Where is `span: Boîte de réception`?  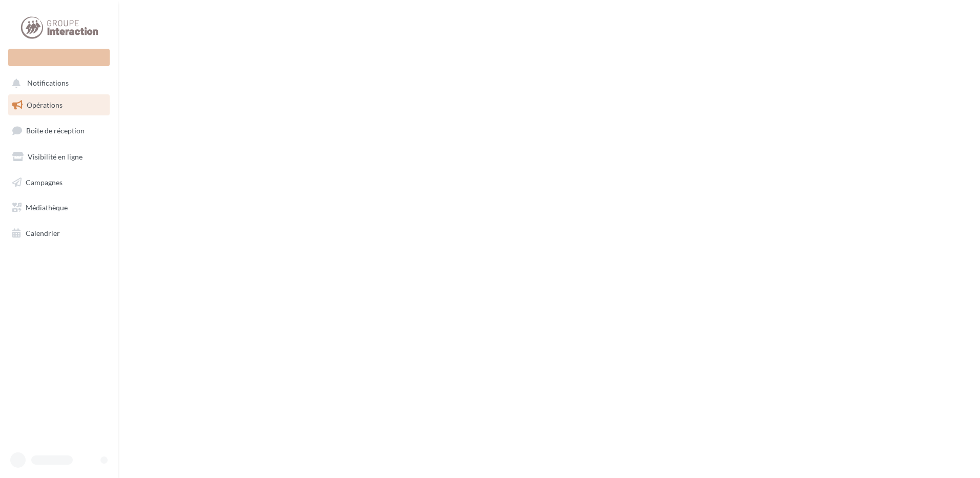
span: Boîte de réception is located at coordinates (55, 130).